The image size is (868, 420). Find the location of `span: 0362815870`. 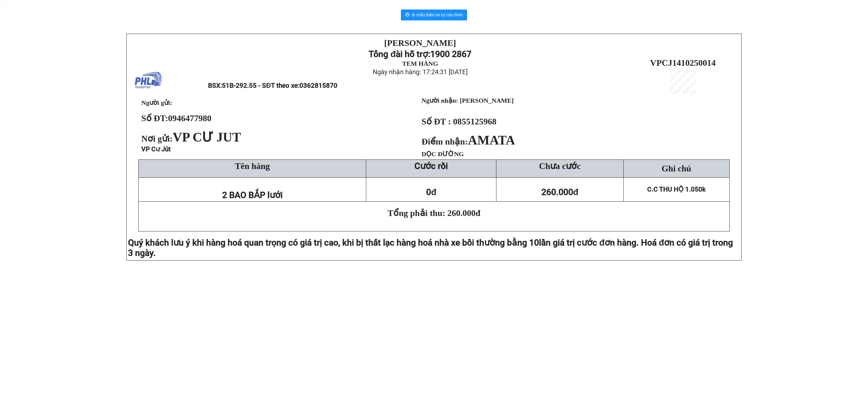

span: 0362815870 is located at coordinates (319, 85).